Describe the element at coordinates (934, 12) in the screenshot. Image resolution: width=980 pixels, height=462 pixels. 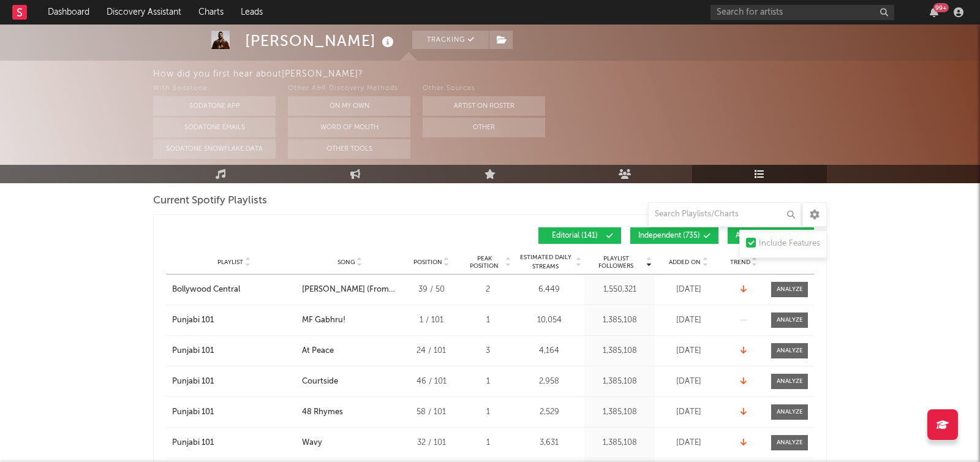
I see `button: 99+` at that location.